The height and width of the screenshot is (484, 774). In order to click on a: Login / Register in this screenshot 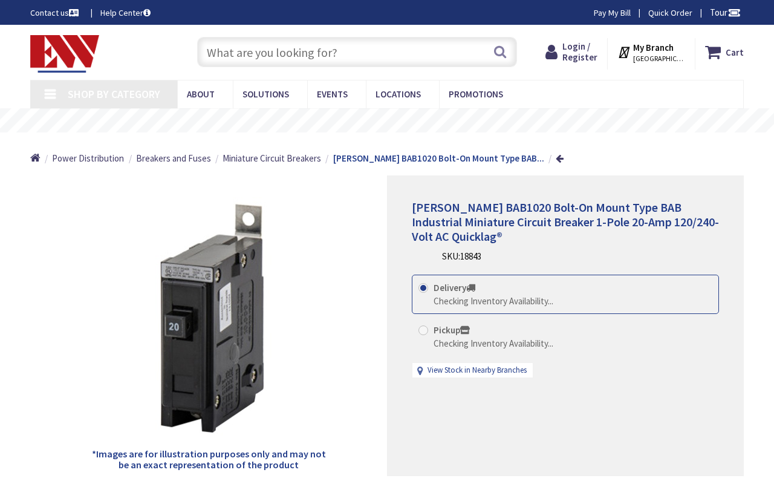, I will do `click(572, 52)`.